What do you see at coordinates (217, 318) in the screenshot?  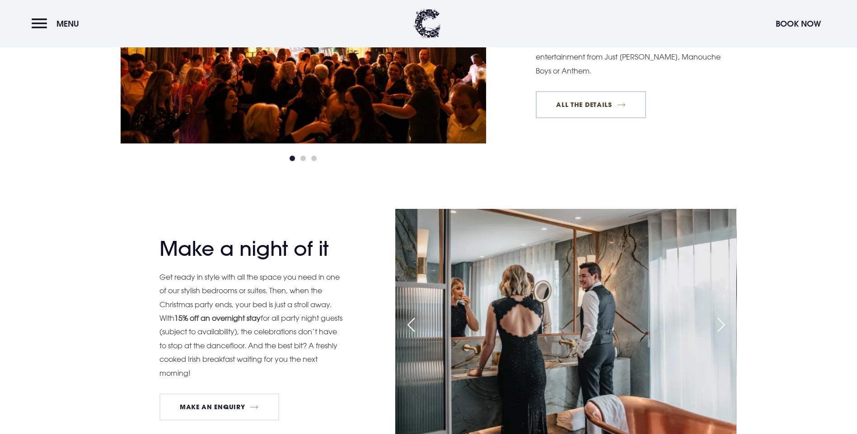 I see `strong: 15% off an overnight stay` at bounding box center [217, 318].